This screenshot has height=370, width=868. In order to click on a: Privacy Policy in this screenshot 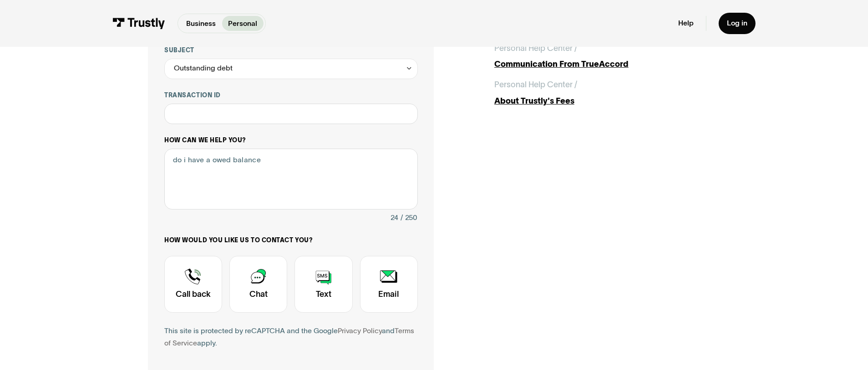, I will do `click(359, 330)`.